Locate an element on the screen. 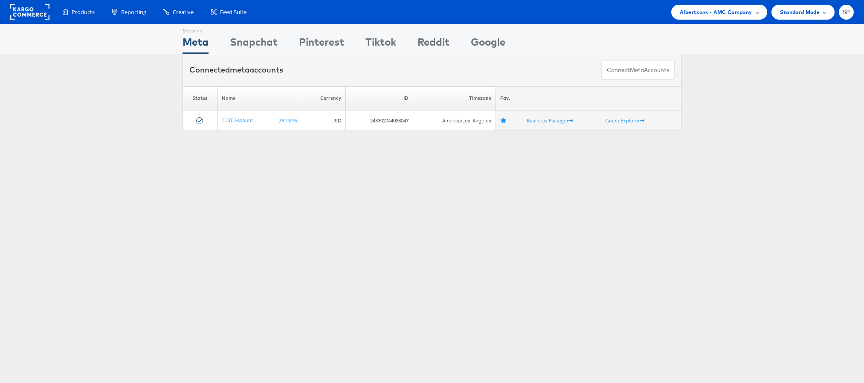 This screenshot has height=383, width=864. a: Business Manager is located at coordinates (549, 120).